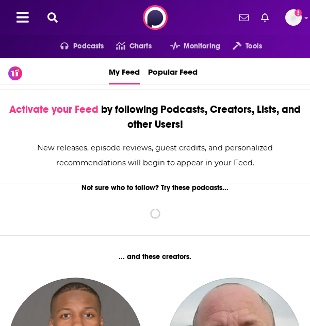 This screenshot has height=326, width=310. What do you see at coordinates (124, 71) in the screenshot?
I see `a: My Feed` at bounding box center [124, 71].